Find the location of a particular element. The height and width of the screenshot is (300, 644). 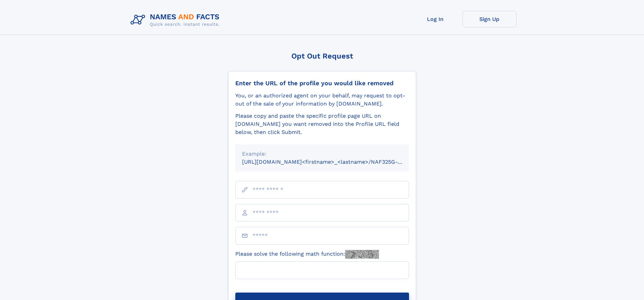

div: Enter the URL of the profile you would like removed is located at coordinates (322, 83).